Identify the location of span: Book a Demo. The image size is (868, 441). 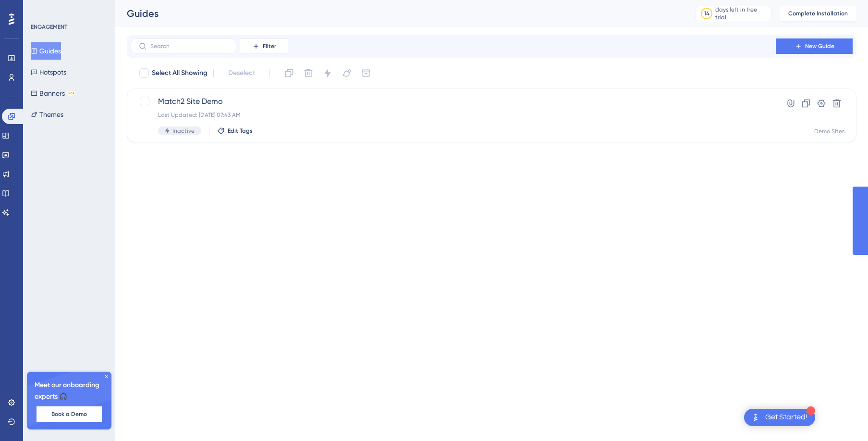
(69, 414).